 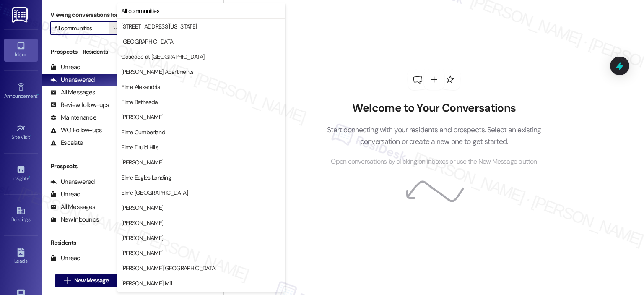 What do you see at coordinates (143, 132) in the screenshot?
I see `span: Elme Cumberland` at bounding box center [143, 132].